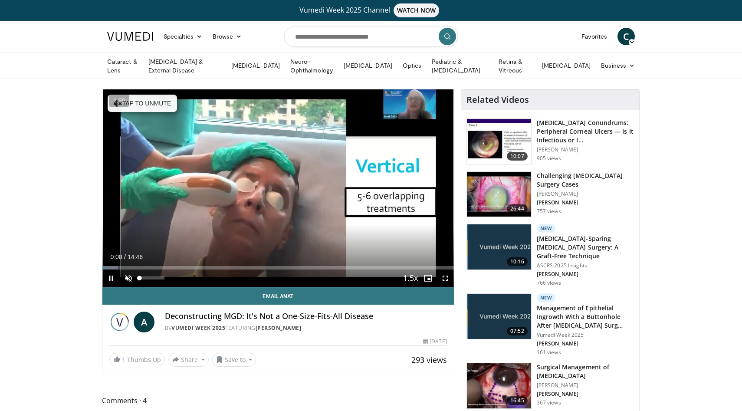 Image resolution: width=742 pixels, height=411 pixels. Describe the element at coordinates (120, 322) in the screenshot. I see `img: Vumedi Week 2025` at that location.